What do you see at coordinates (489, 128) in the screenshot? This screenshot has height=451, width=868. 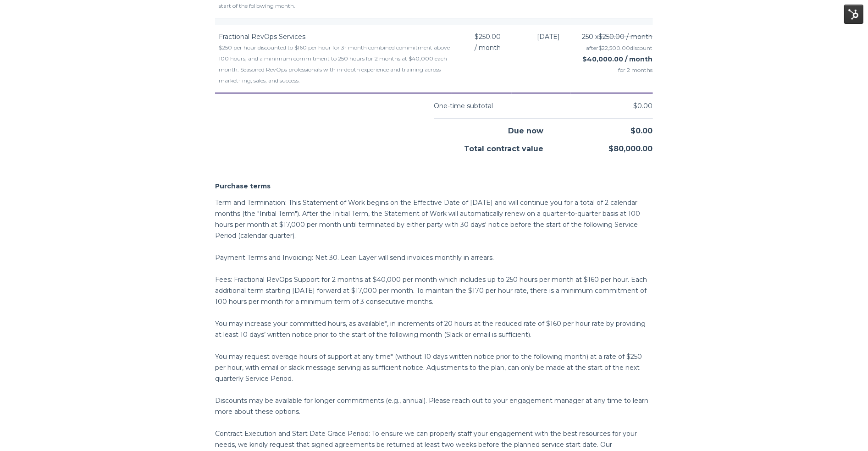 I see `div: Due now` at bounding box center [489, 128].